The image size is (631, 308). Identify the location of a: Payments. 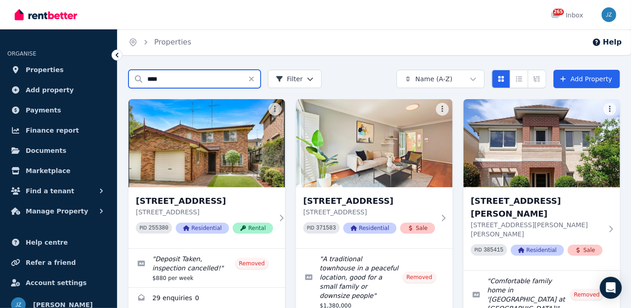
(58, 110).